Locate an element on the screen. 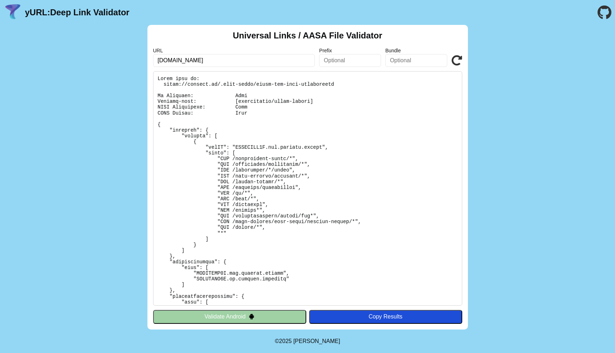 Image resolution: width=615 pixels, height=353 pixels. input: Required is located at coordinates (234, 60).